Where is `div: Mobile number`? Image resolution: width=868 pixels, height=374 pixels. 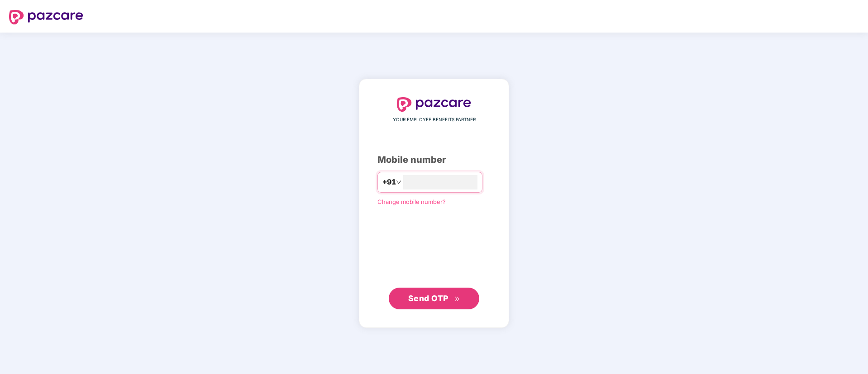
div: Mobile number is located at coordinates (434, 160).